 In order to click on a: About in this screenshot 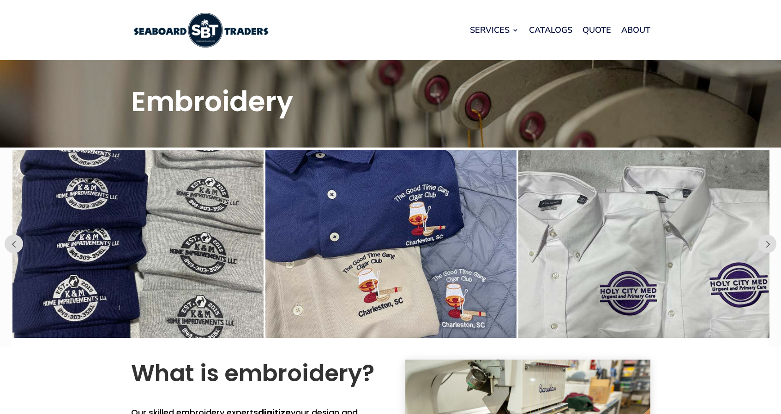, I will do `click(635, 30)`.